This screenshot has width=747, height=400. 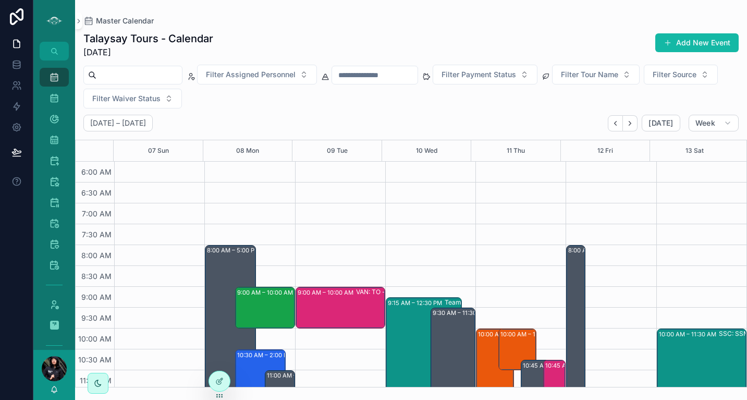 I want to click on img: App logo, so click(x=54, y=21).